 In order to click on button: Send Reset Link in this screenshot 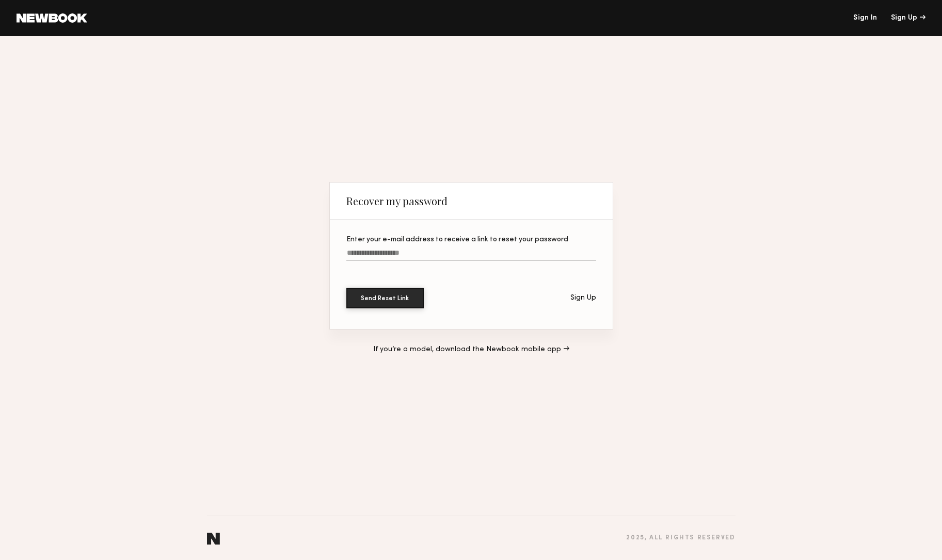, I will do `click(385, 298)`.